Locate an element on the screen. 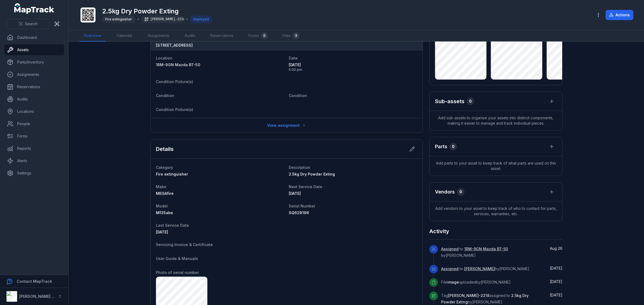 The width and height of the screenshot is (644, 305). button: Search is located at coordinates (28, 24).